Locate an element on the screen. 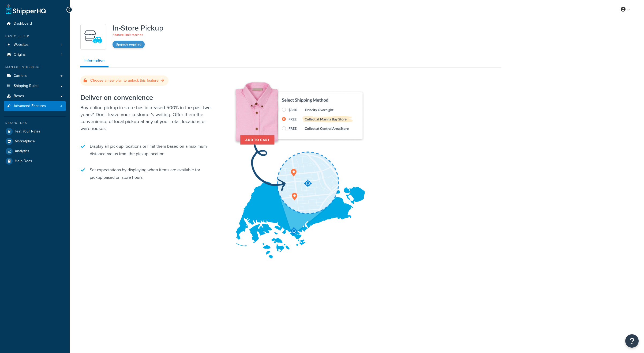  li: Advanced Features is located at coordinates (35, 106).